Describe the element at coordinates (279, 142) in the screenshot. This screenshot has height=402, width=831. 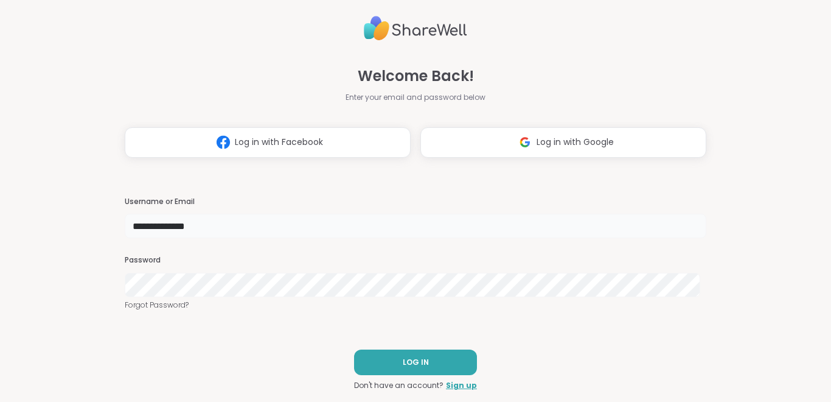
I see `span: Log in with Facebook` at that location.